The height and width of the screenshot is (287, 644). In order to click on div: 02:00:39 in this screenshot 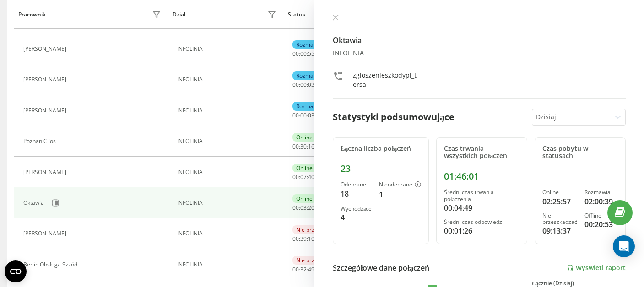, I will do `click(601, 201)`.